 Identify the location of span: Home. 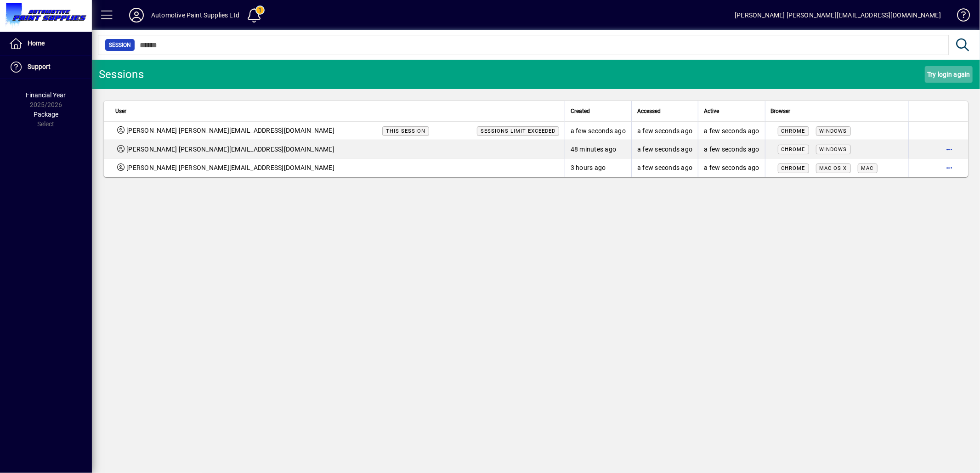
(36, 43).